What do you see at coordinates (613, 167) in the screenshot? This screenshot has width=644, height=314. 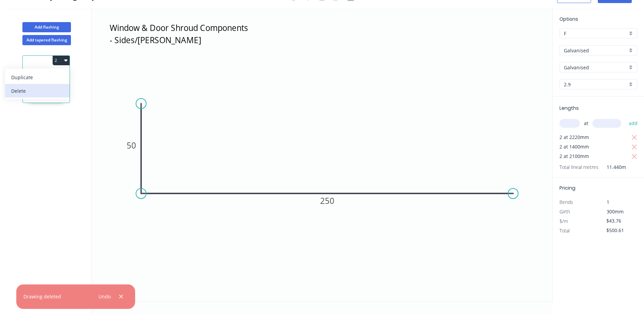 I see `span: 11.440m` at bounding box center [613, 167].